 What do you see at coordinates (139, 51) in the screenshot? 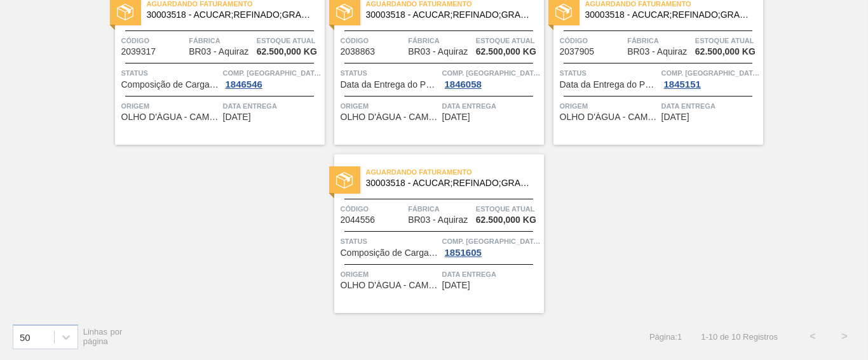
I see `span: 2039317` at bounding box center [139, 51].